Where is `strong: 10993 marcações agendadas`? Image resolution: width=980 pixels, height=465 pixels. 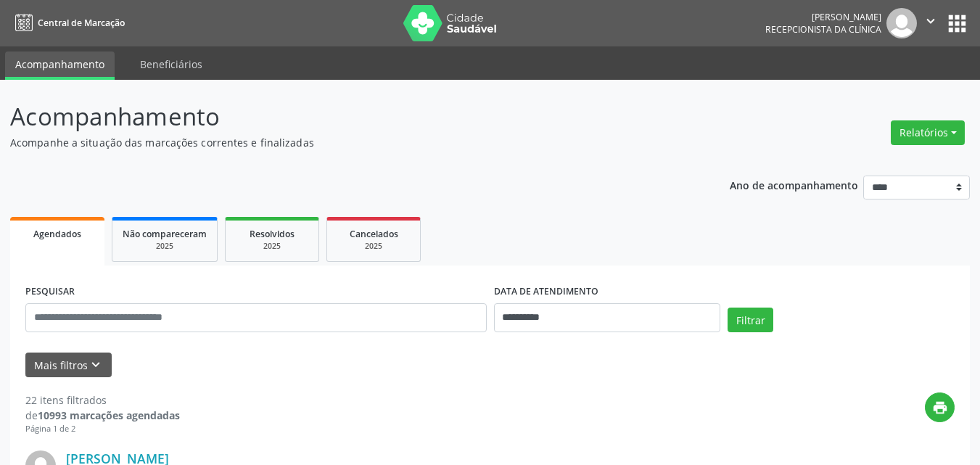
strong: 10993 marcações agendadas is located at coordinates (109, 415).